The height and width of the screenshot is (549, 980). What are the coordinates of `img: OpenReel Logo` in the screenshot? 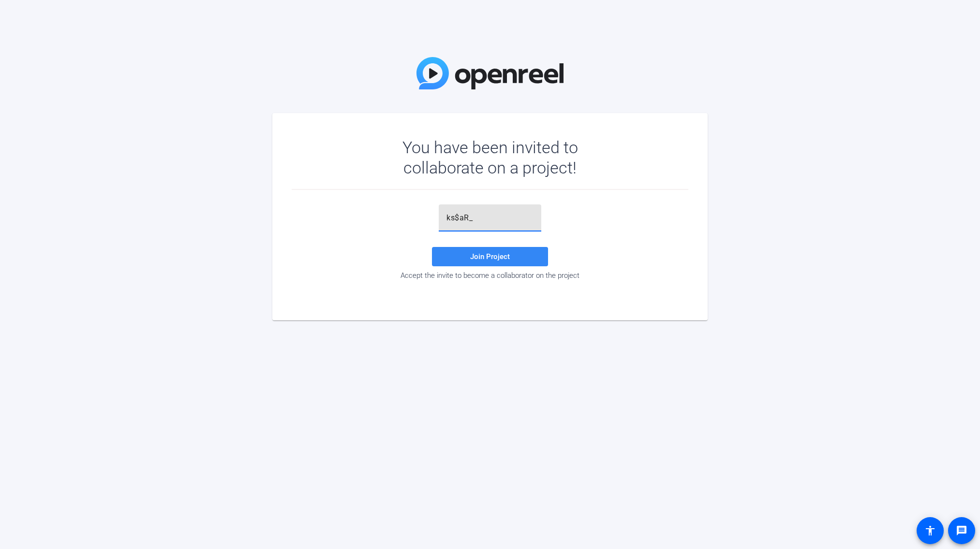 It's located at (490, 73).